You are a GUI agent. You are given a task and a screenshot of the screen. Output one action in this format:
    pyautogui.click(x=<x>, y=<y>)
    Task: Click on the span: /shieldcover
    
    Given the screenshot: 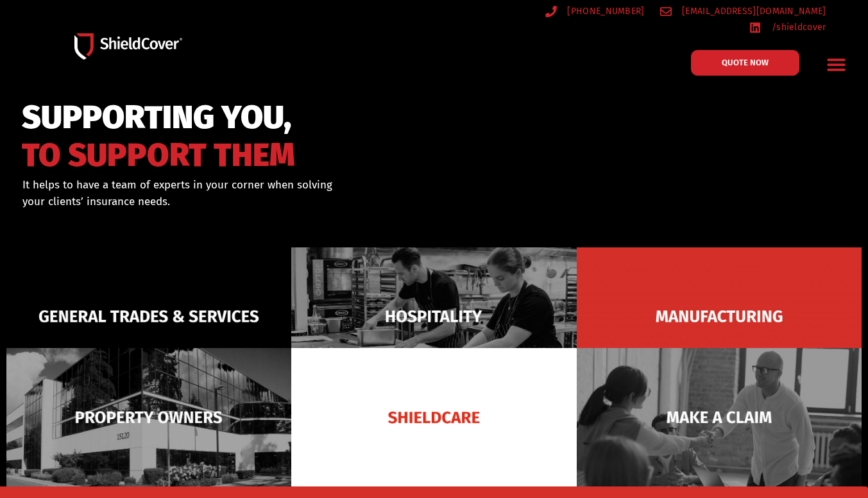 What is the action you would take?
    pyautogui.click(x=797, y=27)
    